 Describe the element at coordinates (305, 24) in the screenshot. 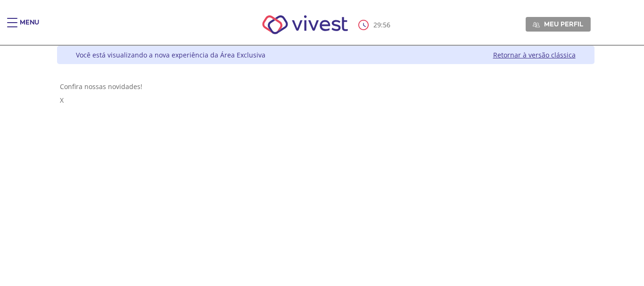

I see `img: Vivest` at that location.